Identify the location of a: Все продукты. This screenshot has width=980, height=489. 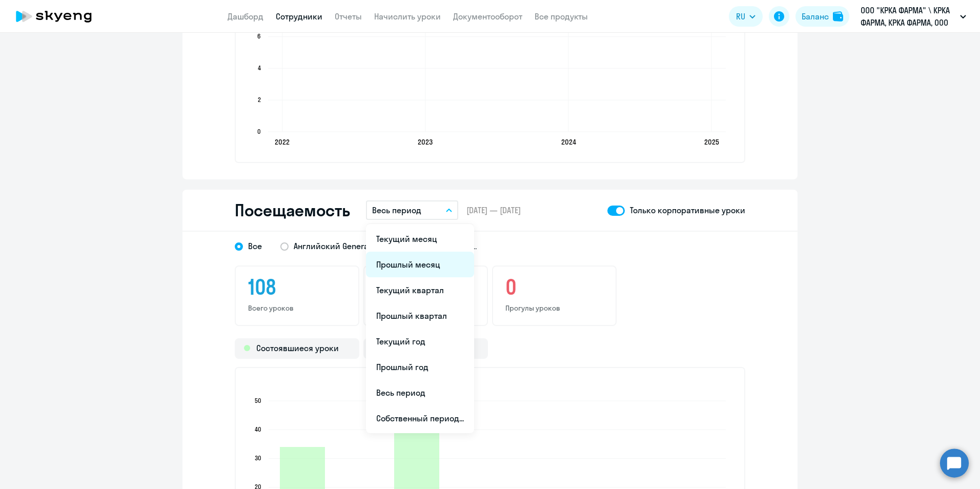
(561, 16).